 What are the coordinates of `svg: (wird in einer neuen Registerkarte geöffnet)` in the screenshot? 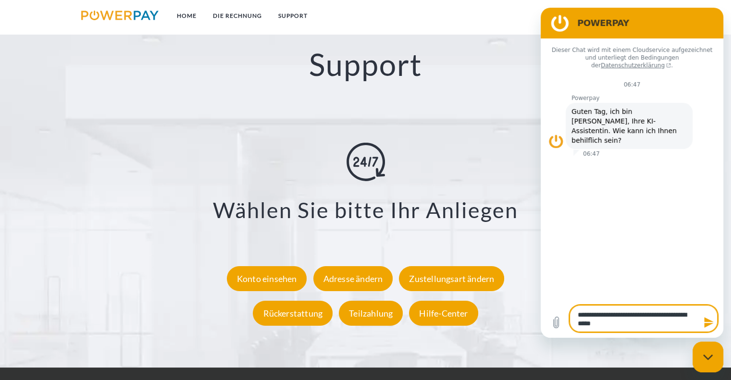 It's located at (127, 58).